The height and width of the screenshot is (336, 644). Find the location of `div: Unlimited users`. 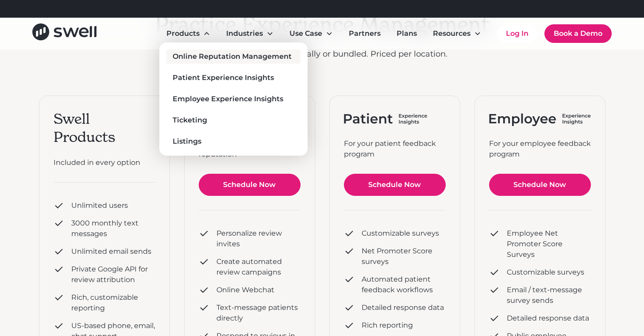

div: Unlimited users is located at coordinates (100, 206).